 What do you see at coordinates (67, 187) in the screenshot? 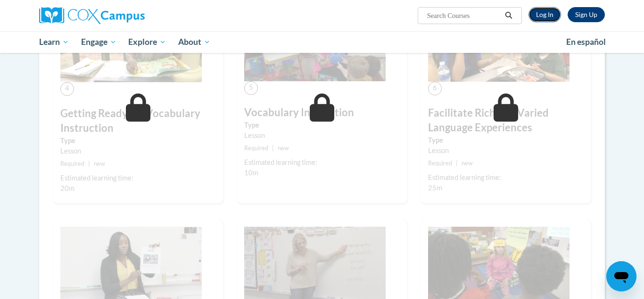
I see `span: 20m` at bounding box center [67, 187].